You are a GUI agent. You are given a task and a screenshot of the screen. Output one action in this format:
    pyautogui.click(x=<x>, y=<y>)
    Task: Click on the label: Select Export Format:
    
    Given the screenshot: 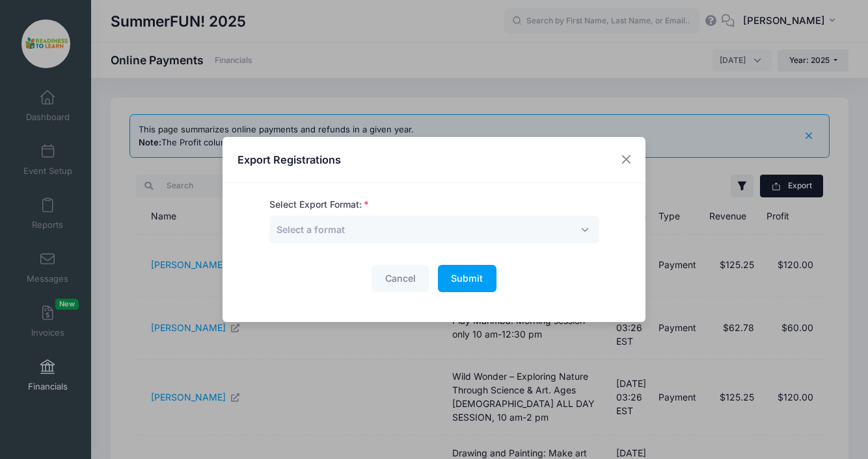 What is the action you would take?
    pyautogui.click(x=319, y=205)
    